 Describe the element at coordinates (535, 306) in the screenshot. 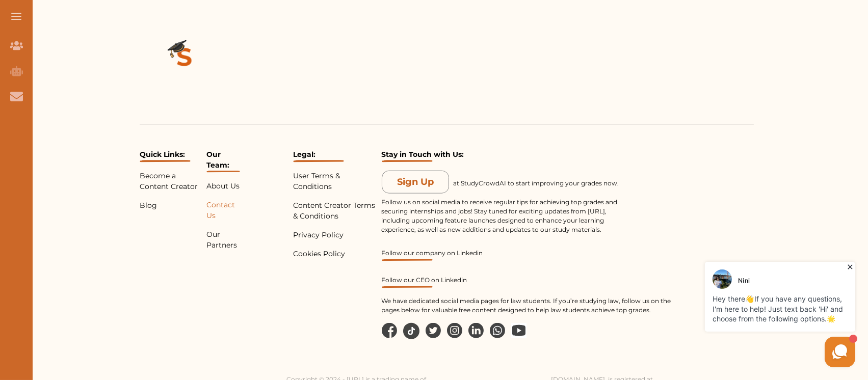

I see `p: We have dedicated social media pages for law students. If you’re studying law, follow us on the p...` at that location.